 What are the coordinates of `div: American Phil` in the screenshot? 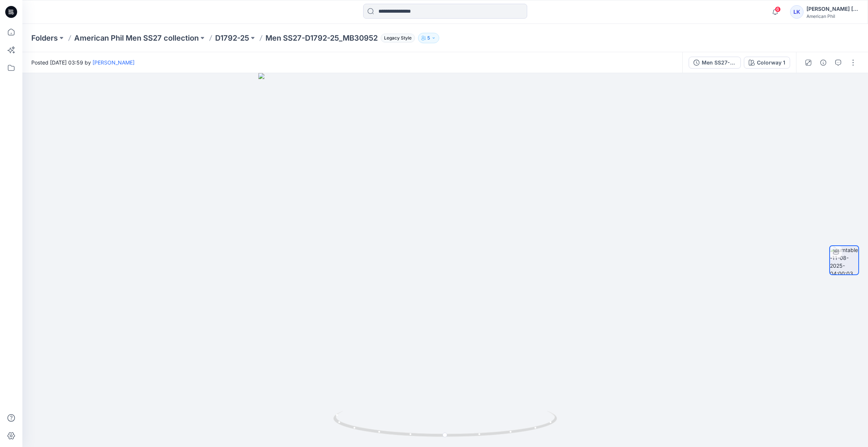 It's located at (833, 16).